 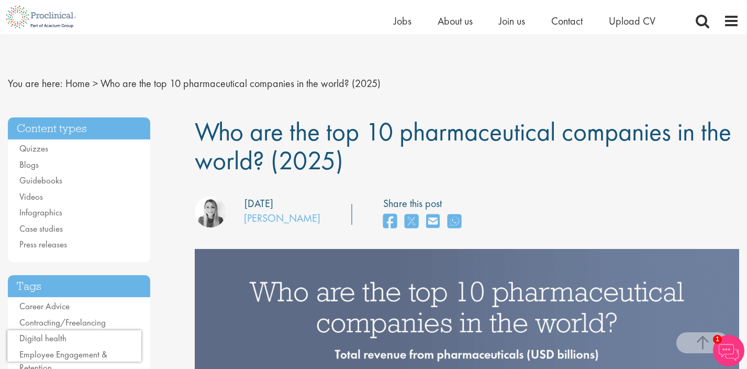 I want to click on a: Upload CV, so click(x=632, y=21).